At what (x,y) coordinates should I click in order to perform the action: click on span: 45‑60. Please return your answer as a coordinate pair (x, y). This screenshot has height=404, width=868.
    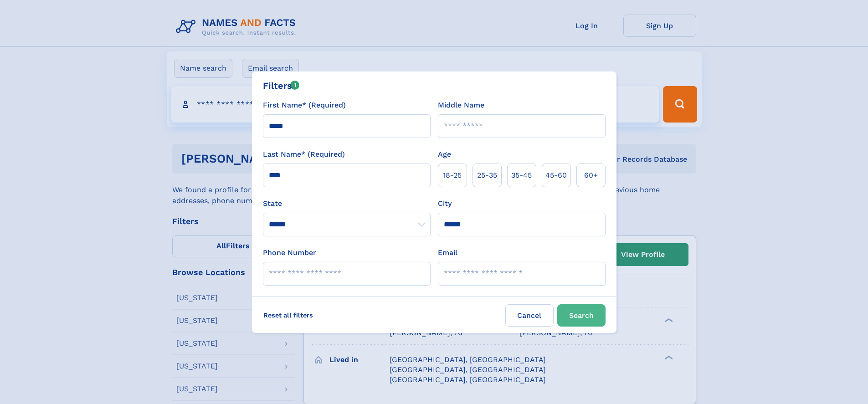
    Looking at the image, I should click on (556, 175).